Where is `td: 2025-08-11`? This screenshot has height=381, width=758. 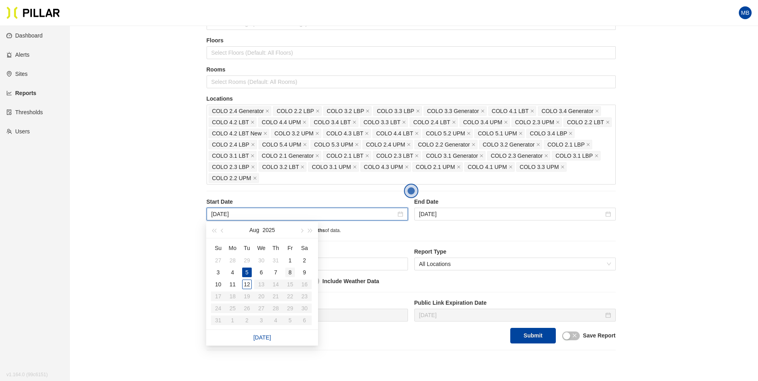
td: 2025-08-11 is located at coordinates (232, 284).